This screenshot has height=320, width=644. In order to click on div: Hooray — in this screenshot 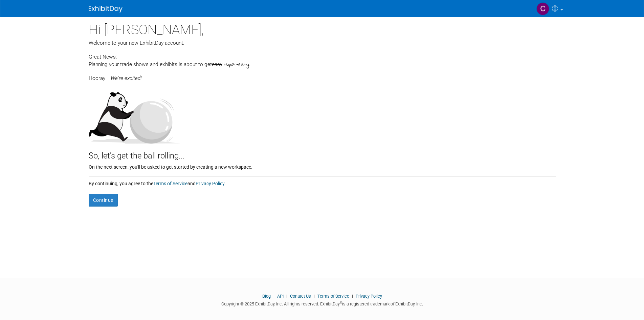, I will do `click(322, 75)`.